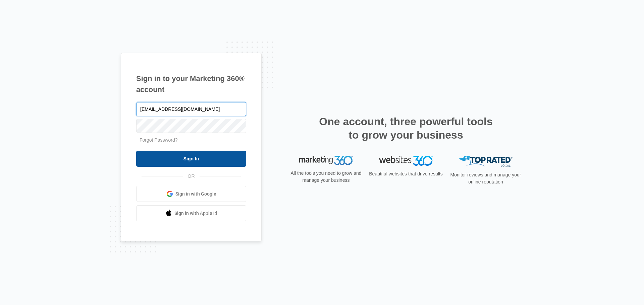 The image size is (644, 305). Describe the element at coordinates (406, 160) in the screenshot. I see `img: Websites 360` at that location.